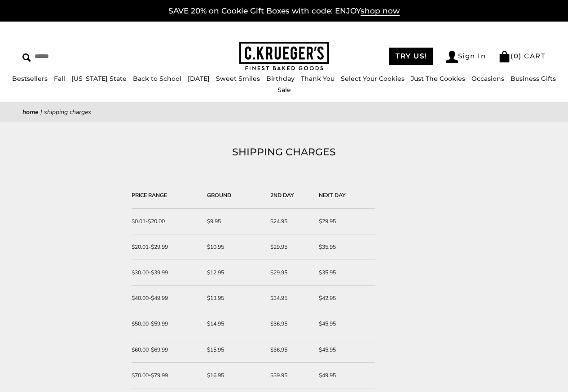 The image size is (568, 392). I want to click on a: Occasions, so click(487, 78).